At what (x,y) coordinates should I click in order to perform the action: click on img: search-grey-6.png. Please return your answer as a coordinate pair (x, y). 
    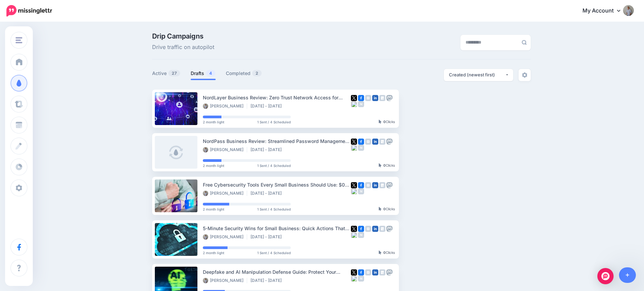
    Looking at the image, I should click on (524, 42).